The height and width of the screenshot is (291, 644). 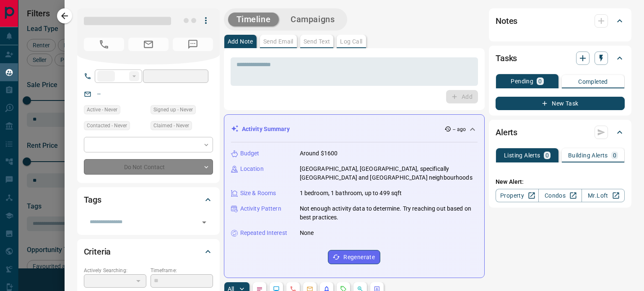 What do you see at coordinates (560, 182) in the screenshot?
I see `p: New Alert:` at bounding box center [560, 182].